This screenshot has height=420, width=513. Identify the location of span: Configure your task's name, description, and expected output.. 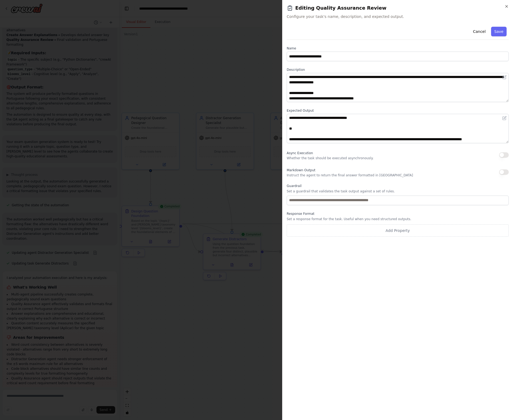
(398, 17).